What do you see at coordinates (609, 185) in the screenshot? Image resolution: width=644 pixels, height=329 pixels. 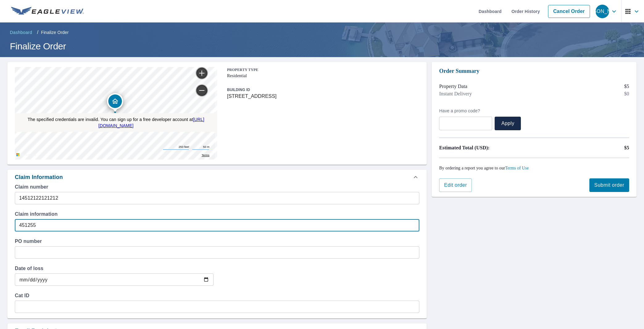 I see `button: Submit order` at bounding box center [609, 185].